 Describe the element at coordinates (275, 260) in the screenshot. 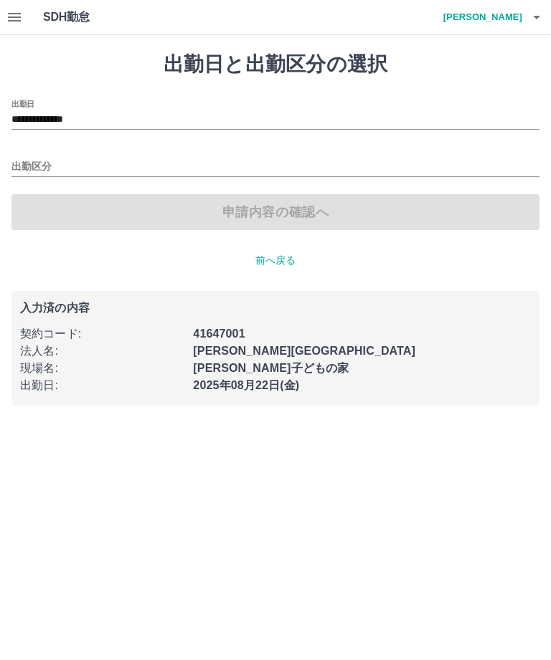

I see `p: 前へ戻る` at that location.